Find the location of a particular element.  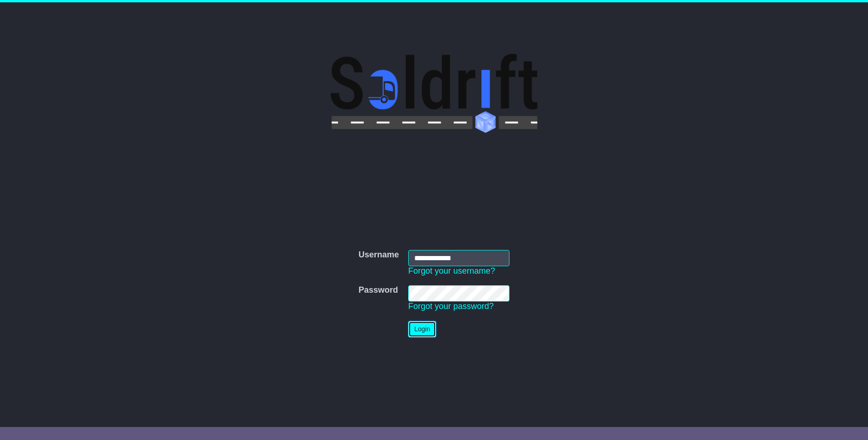

a: Forgot your password? is located at coordinates (451, 306).